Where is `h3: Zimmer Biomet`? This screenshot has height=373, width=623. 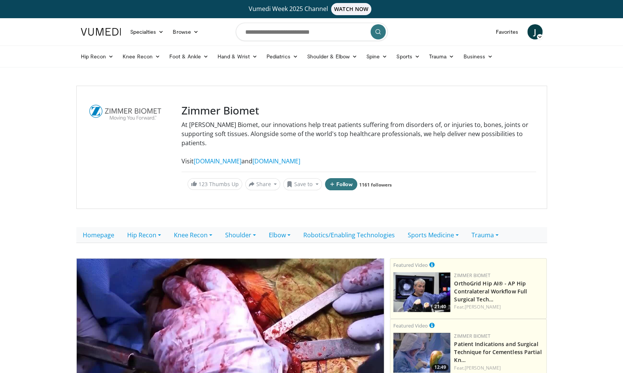 h3: Zimmer Biomet is located at coordinates (359, 111).